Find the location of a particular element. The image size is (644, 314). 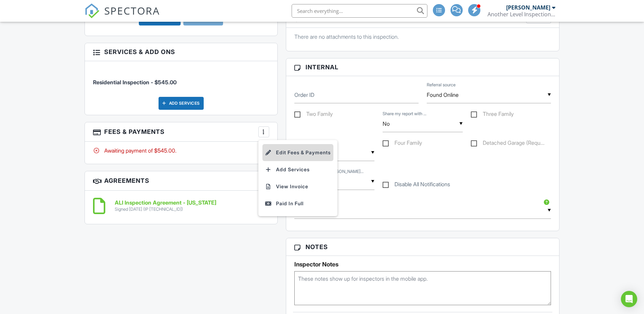

label: Order ID is located at coordinates (304, 94).